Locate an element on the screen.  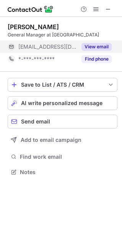
img: ContactOut v5.3.10 is located at coordinates (31, 9).